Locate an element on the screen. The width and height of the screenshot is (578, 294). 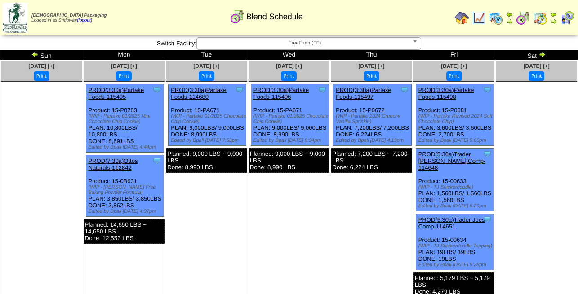
span: Logged in as Sridgway is located at coordinates (69, 18).